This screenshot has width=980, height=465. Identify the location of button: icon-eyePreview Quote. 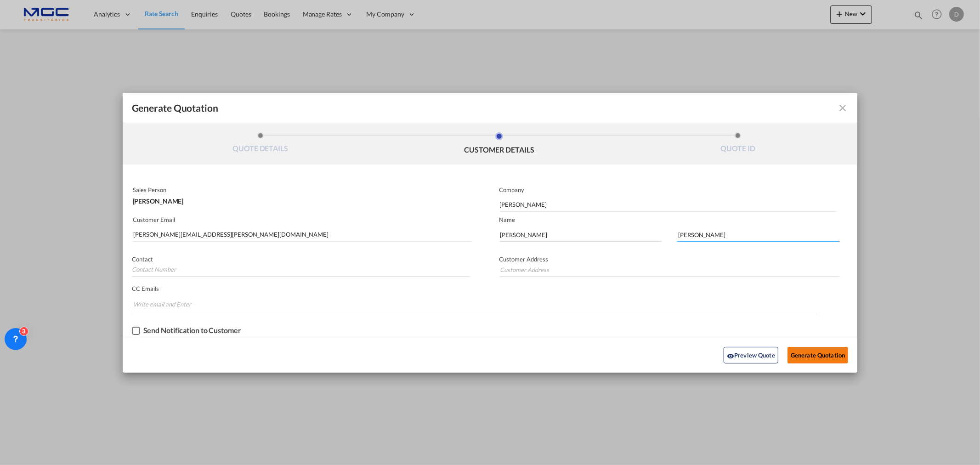
(751, 356).